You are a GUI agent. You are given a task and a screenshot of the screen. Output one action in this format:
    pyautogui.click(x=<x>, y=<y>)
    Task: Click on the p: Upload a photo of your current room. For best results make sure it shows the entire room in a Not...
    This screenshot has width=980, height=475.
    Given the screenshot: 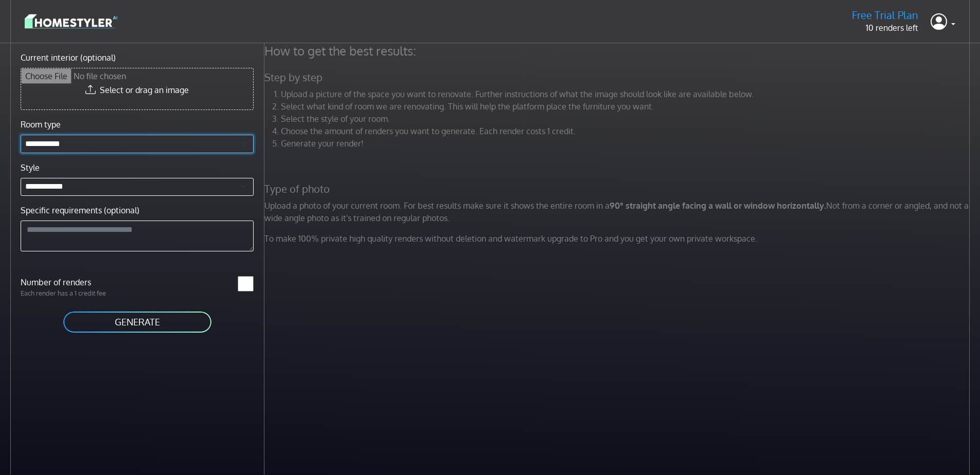 What is the action you would take?
    pyautogui.click(x=618, y=211)
    